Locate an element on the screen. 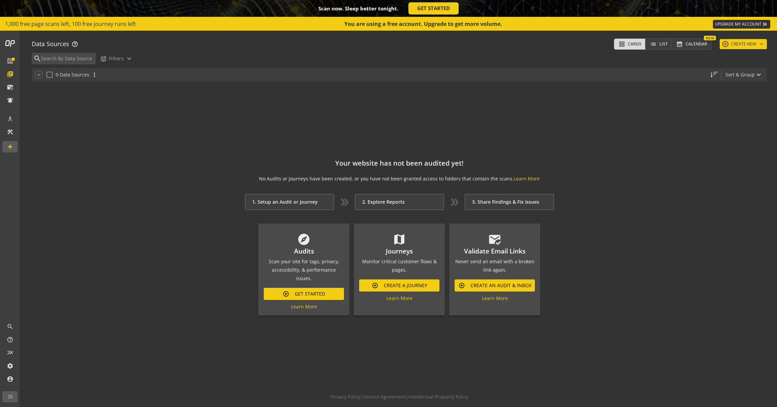 The height and width of the screenshot is (407, 777). mat-icon: account_circle is located at coordinates (10, 380).